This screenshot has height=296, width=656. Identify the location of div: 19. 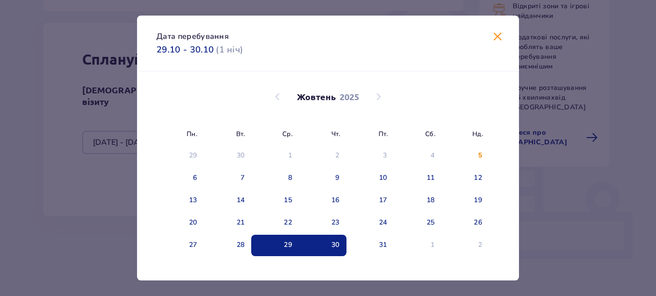
(478, 200).